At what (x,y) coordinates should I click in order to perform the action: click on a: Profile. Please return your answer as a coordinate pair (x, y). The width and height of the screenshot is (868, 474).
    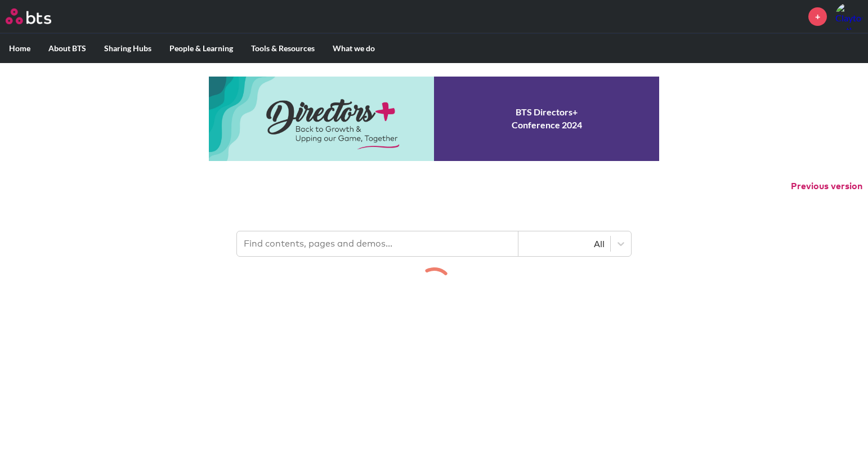
    Looking at the image, I should click on (849, 16).